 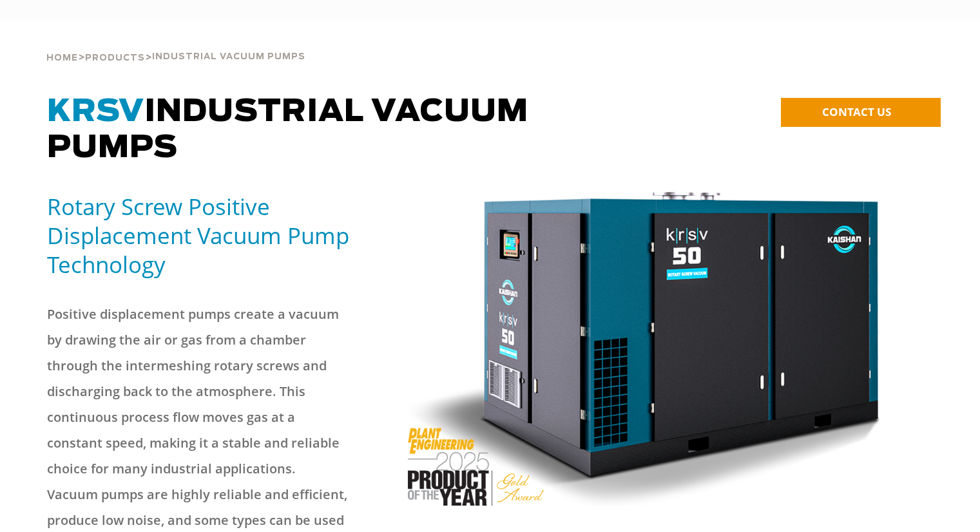 I want to click on a: Home, so click(x=62, y=57).